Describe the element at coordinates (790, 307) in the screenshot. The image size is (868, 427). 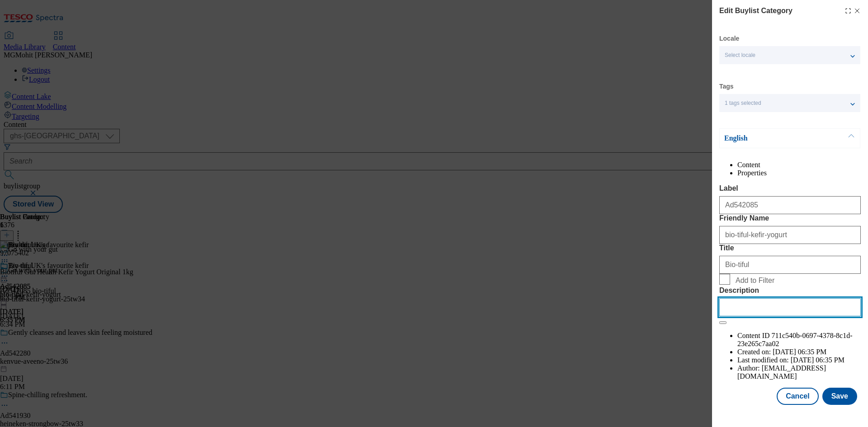
I see `input: Enter Description` at that location.